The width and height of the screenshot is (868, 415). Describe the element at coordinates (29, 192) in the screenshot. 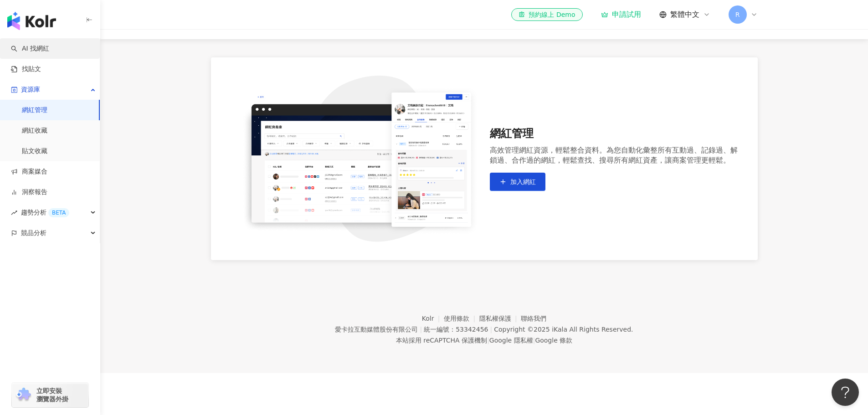

I see `a: 洞察報告` at that location.